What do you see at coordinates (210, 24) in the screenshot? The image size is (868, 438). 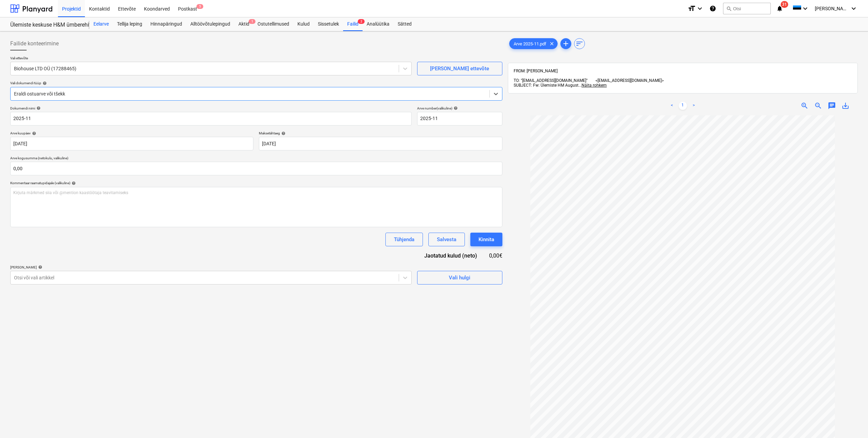 I see `a: Alltöövõtulepingud` at bounding box center [210, 24].